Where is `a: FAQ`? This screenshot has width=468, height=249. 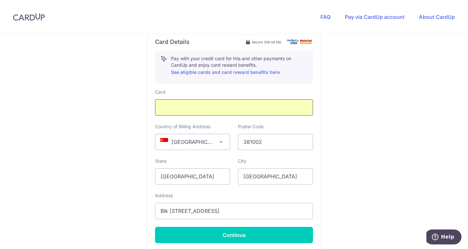 a: FAQ is located at coordinates (325, 17).